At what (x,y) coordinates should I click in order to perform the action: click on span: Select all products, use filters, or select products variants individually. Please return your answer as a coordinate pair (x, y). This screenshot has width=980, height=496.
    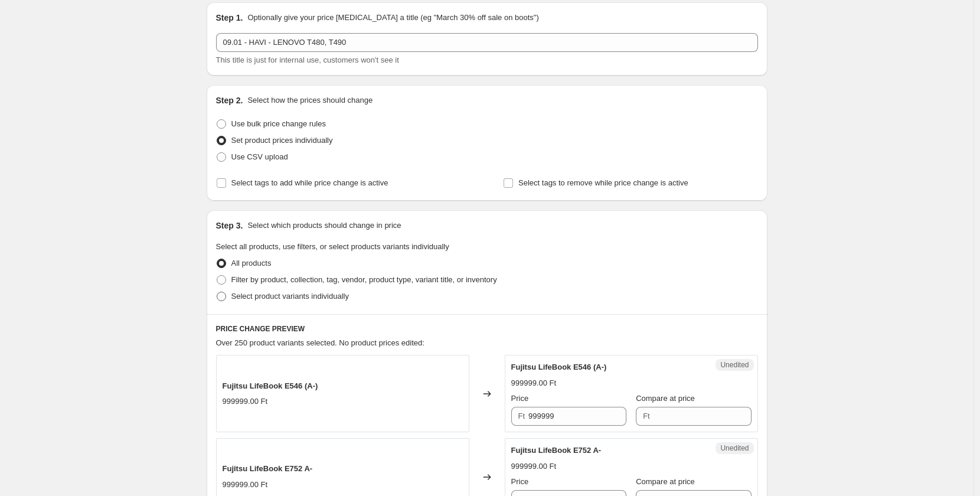
    Looking at the image, I should click on (333, 246).